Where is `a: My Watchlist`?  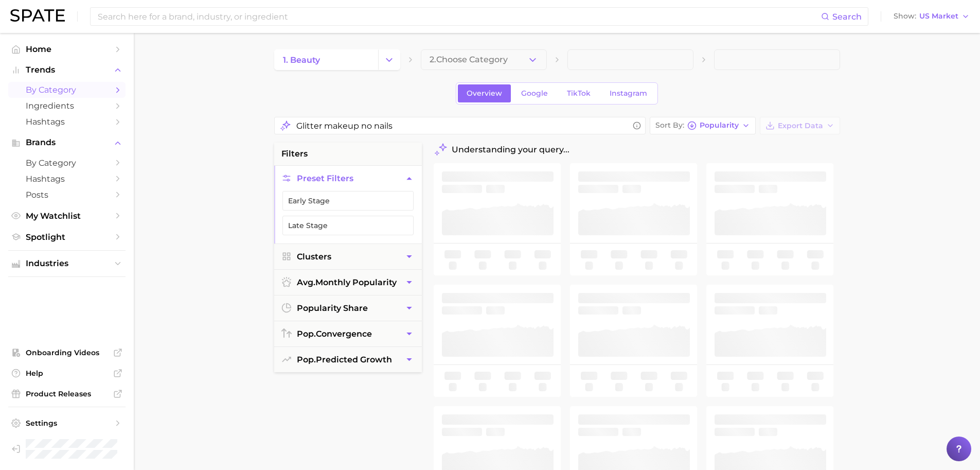 a: My Watchlist is located at coordinates (67, 215).